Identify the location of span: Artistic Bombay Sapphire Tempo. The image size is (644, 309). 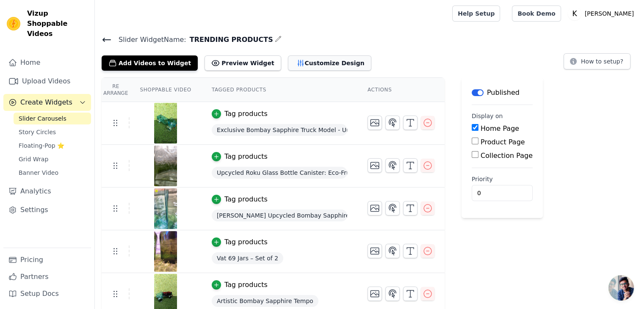
(265, 301).